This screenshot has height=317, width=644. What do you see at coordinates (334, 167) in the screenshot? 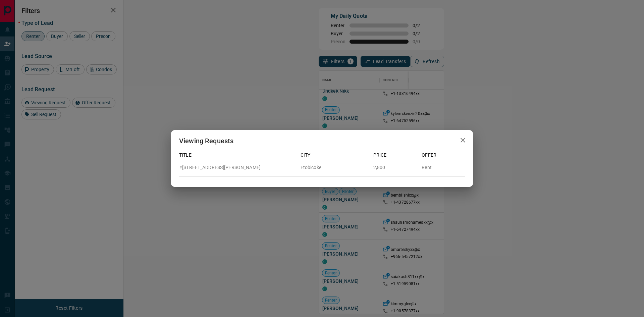
I see `p: Etobicoke` at bounding box center [334, 167].